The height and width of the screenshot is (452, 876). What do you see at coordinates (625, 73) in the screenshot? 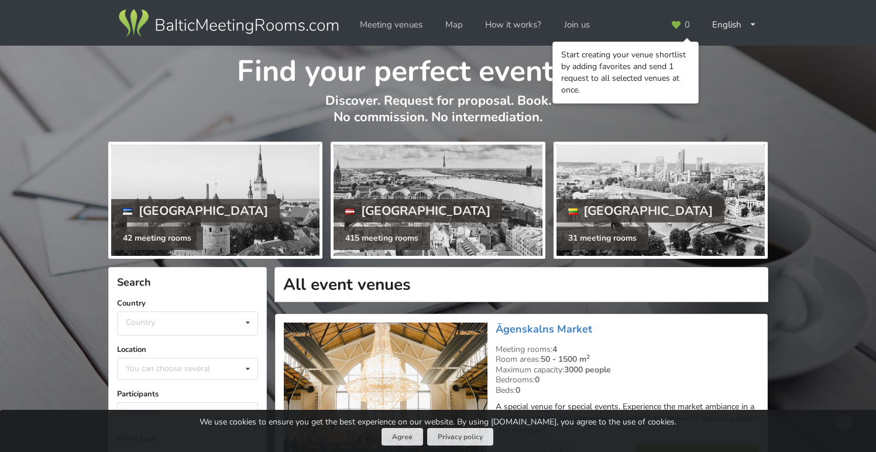
I see `div: Start creating your venue shortlist by adding favorites and send 1 request to all selected venues...` at bounding box center [625, 73].